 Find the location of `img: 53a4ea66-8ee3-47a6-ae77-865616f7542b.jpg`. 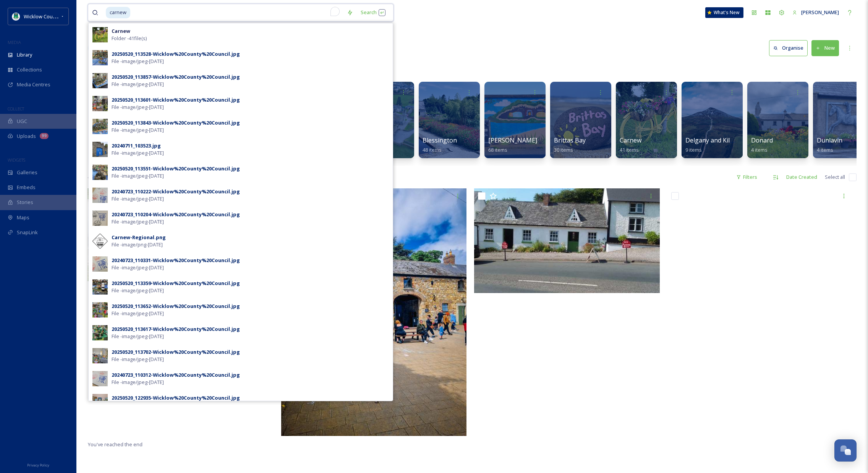

img: 53a4ea66-8ee3-47a6-ae77-865616f7542b.jpg is located at coordinates (100, 172).